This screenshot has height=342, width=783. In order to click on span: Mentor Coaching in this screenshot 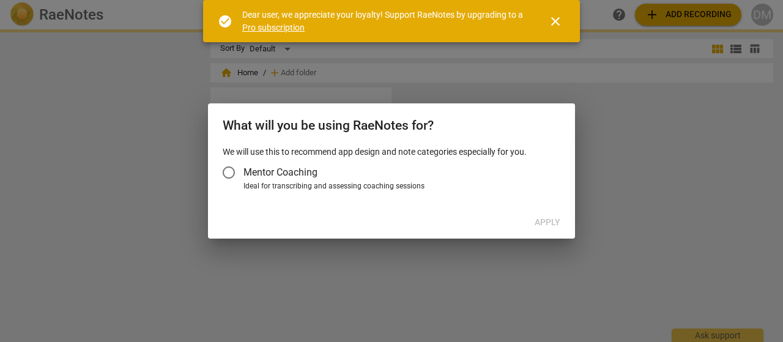, I will do `click(280, 172)`.